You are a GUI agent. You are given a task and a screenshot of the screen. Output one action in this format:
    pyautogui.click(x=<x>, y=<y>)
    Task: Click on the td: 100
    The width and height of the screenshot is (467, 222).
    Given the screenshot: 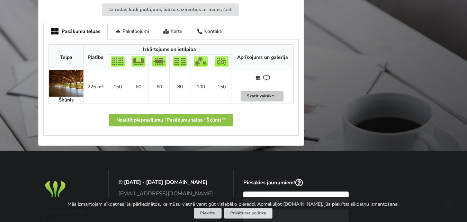 What is the action you would take?
    pyautogui.click(x=200, y=87)
    